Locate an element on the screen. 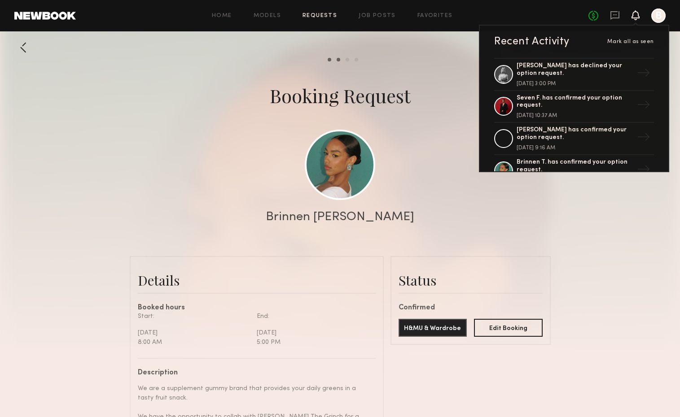 The height and width of the screenshot is (417, 680). div: 5:00 PM is located at coordinates (313, 342).